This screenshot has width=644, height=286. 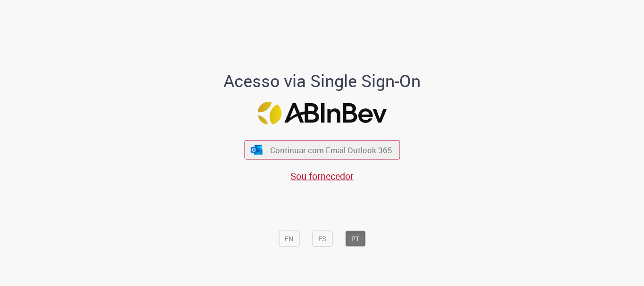 I want to click on span: Sou fornecedor, so click(x=322, y=176).